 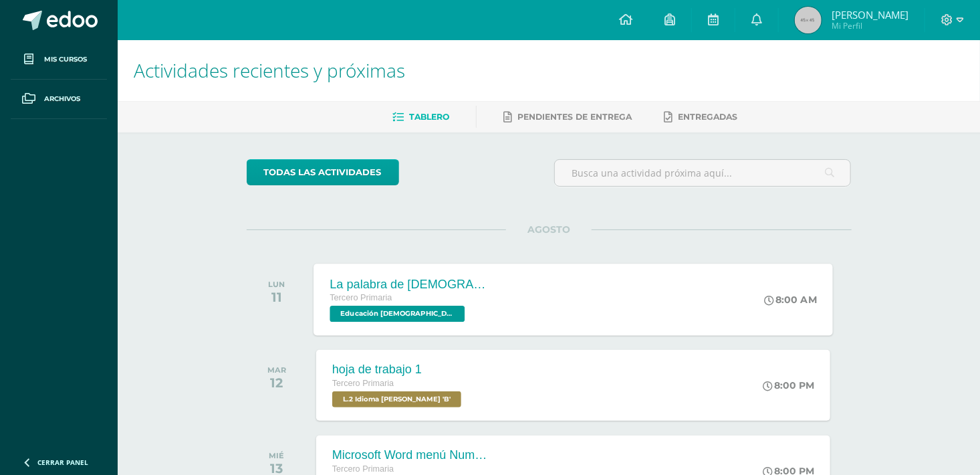 What do you see at coordinates (707, 117) in the screenshot?
I see `span: Entregadas` at bounding box center [707, 117].